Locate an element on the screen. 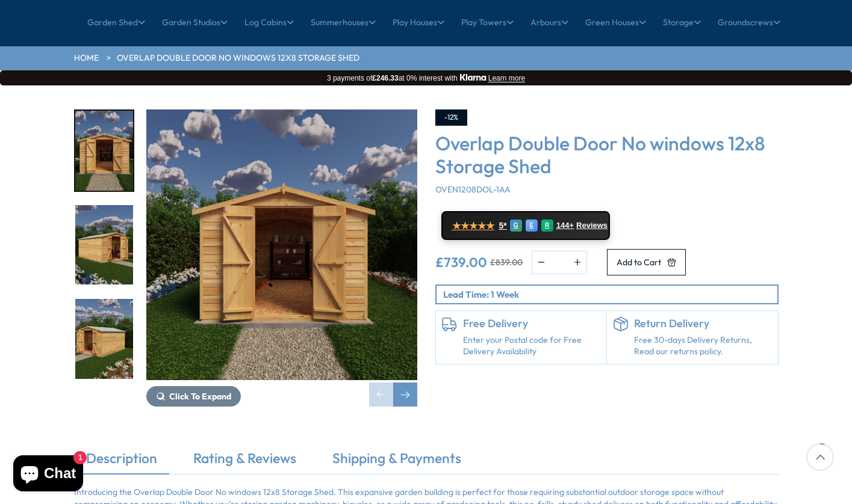 The image size is (852, 504). span: OVEN1208DOL-1AA is located at coordinates (473, 190).